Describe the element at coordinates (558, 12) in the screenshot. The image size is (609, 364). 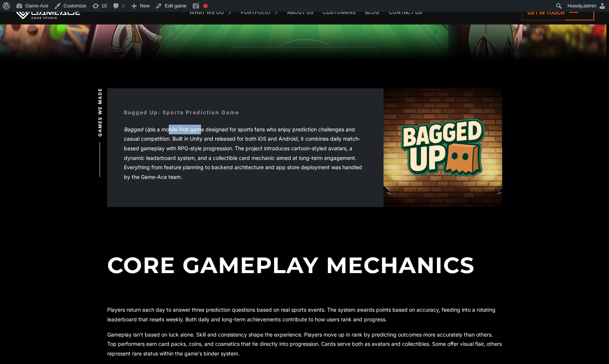
I see `a: Get in touch` at that location.